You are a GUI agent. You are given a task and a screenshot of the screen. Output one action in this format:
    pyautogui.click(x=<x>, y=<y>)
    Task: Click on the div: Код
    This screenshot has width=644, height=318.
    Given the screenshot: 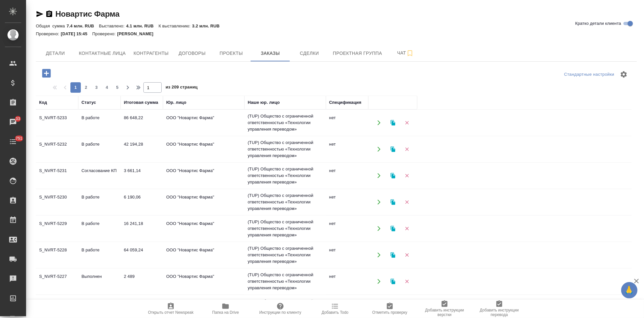 What is the action you would take?
    pyautogui.click(x=43, y=102)
    